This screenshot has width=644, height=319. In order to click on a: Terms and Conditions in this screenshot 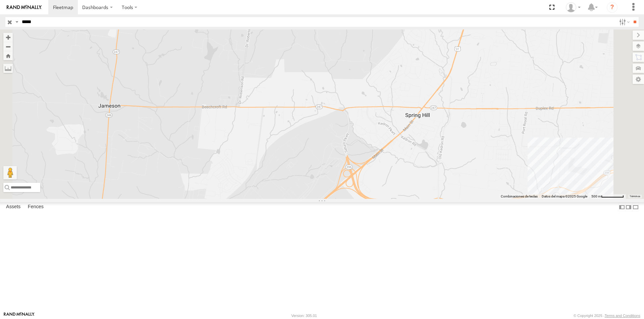, I will do `click(622, 316)`.